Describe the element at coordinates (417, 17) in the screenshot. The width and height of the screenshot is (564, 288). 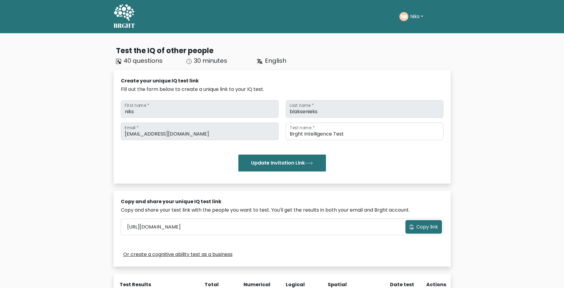
I see `button: Niks` at that location.